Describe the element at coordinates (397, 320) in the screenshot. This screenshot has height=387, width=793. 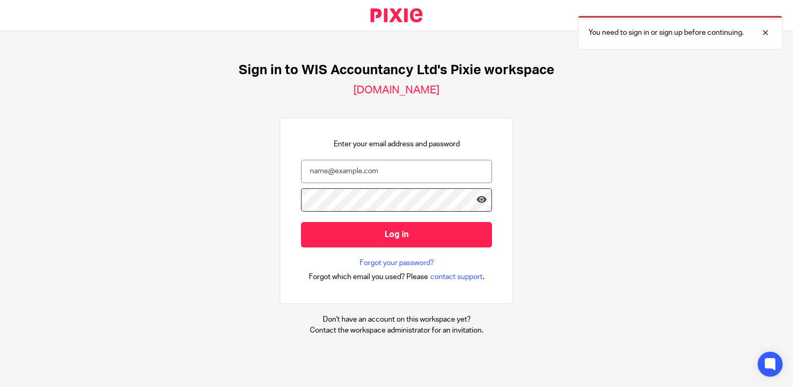
I see `p: Don't have an account on this workspace yet?` at that location.